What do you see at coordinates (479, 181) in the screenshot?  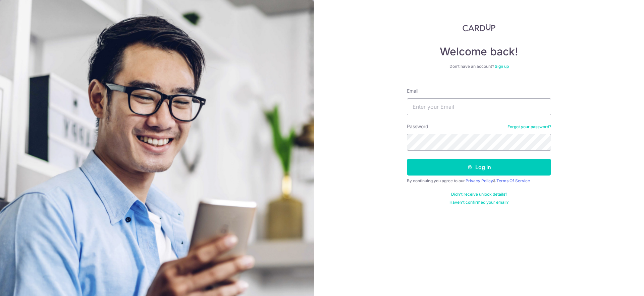 I see `div: By continuing you agree to our &` at bounding box center [479, 181].